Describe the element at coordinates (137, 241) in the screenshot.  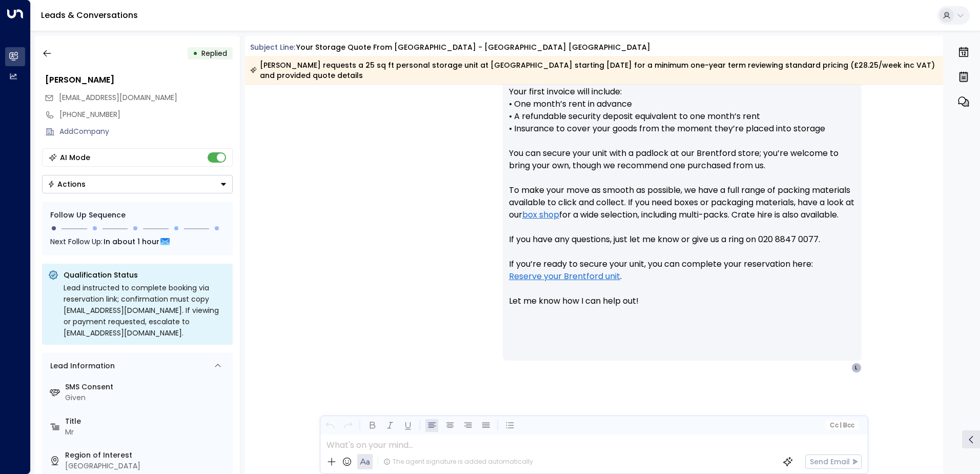
I see `div: Next Follow Up:` at that location.